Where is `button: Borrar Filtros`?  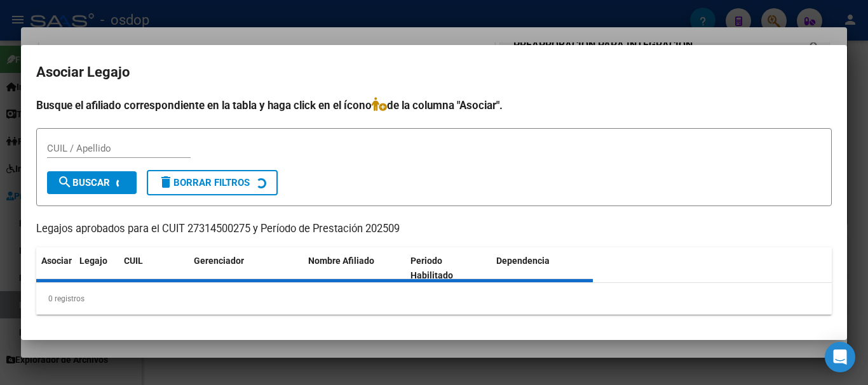 button: Borrar Filtros is located at coordinates (212, 183).